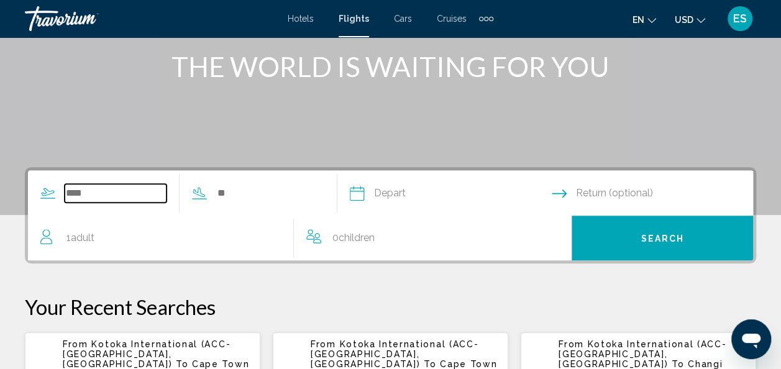 The width and height of the screenshot is (781, 369). I want to click on button: Travelers: 1 adult, 0 children, so click(300, 238).